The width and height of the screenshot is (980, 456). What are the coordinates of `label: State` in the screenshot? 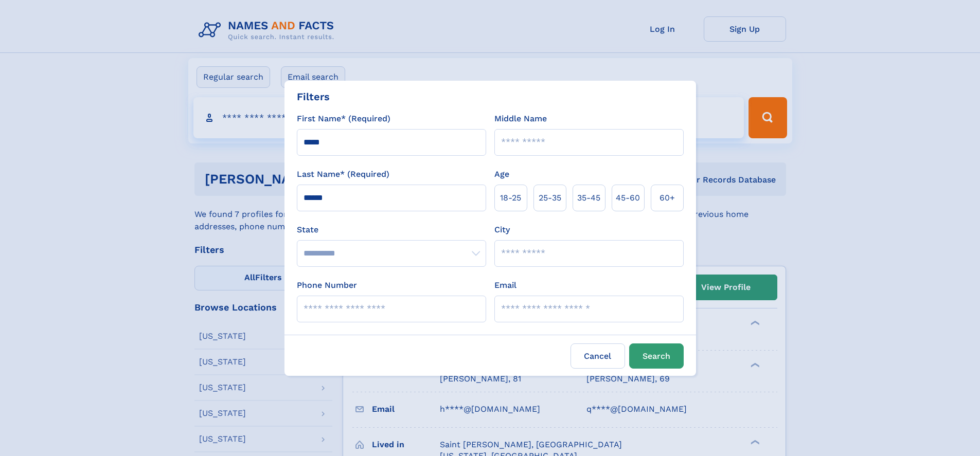 It's located at (391, 230).